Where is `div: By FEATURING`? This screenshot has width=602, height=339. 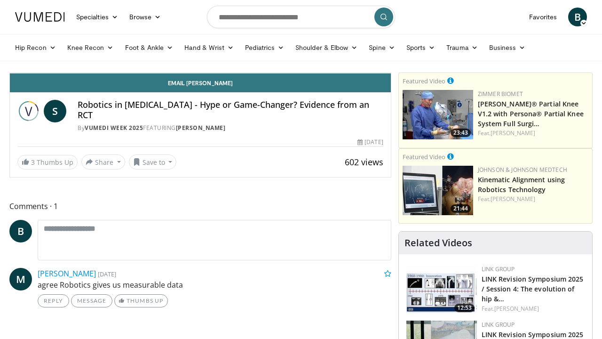
div: By FEATURING is located at coordinates (231, 128).